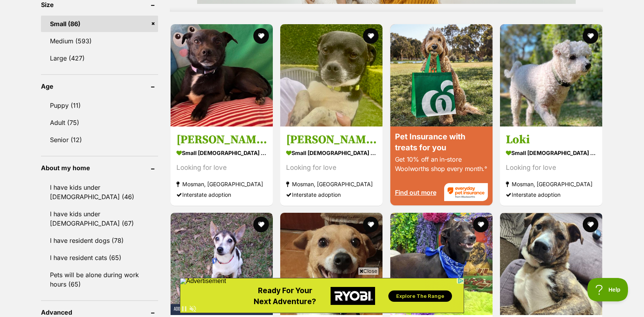 The image size is (644, 317). Describe the element at coordinates (100, 168) in the screenshot. I see `header: About my home` at that location.